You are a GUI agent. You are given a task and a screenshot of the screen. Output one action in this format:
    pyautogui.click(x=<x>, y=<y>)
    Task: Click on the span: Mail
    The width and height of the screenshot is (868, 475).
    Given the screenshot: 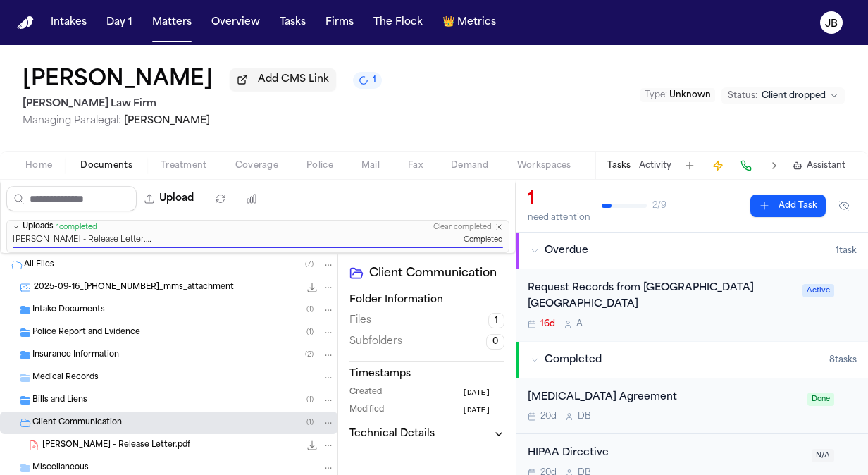 What is the action you would take?
    pyautogui.click(x=371, y=165)
    